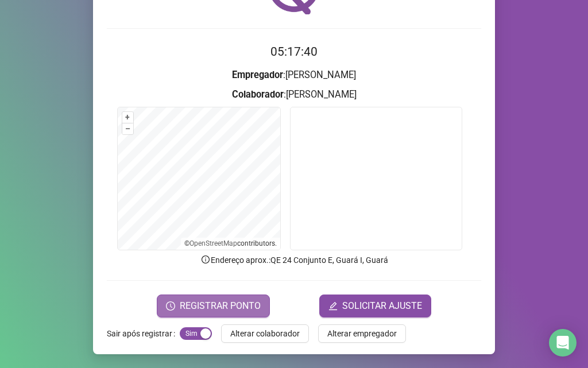  Describe the element at coordinates (231, 243) in the screenshot. I see `li: © contributors.` at that location.